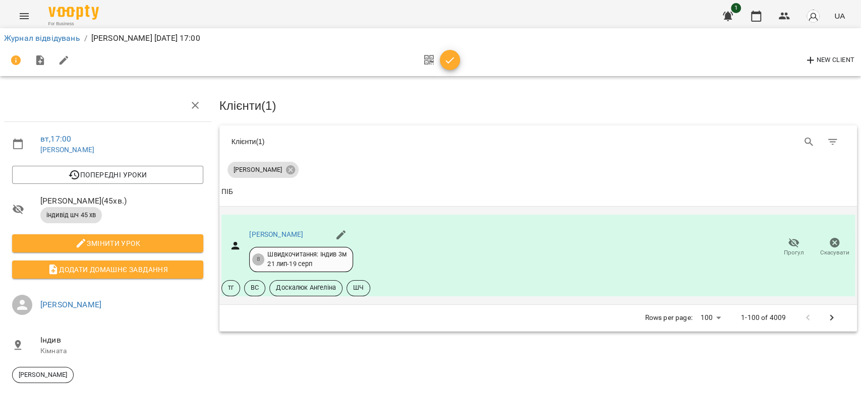 The height and width of the screenshot is (393, 861). What do you see at coordinates (122, 352) in the screenshot?
I see `p: Кімната` at bounding box center [122, 352].